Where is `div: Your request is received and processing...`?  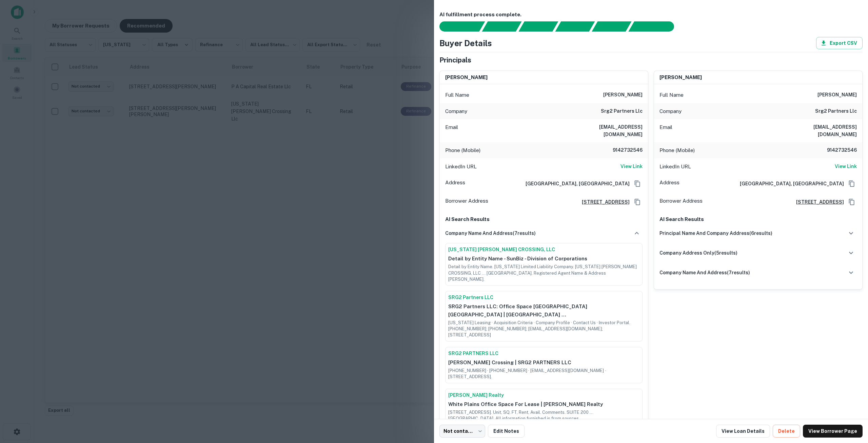 div: Your request is received and processing... is located at coordinates (502, 27).